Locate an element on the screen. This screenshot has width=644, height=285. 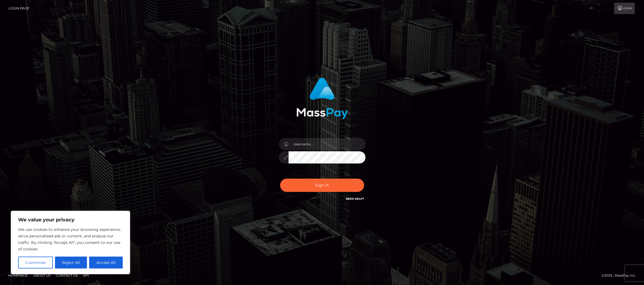
img: MassPay Login is located at coordinates (322, 98).